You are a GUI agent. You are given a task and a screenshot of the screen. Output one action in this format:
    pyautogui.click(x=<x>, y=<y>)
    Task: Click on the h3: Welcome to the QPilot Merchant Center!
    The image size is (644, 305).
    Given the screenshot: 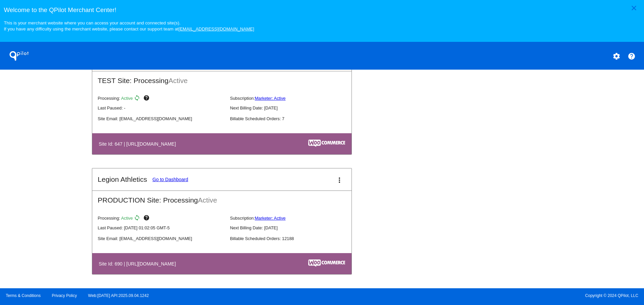 What is the action you would take?
    pyautogui.click(x=322, y=10)
    